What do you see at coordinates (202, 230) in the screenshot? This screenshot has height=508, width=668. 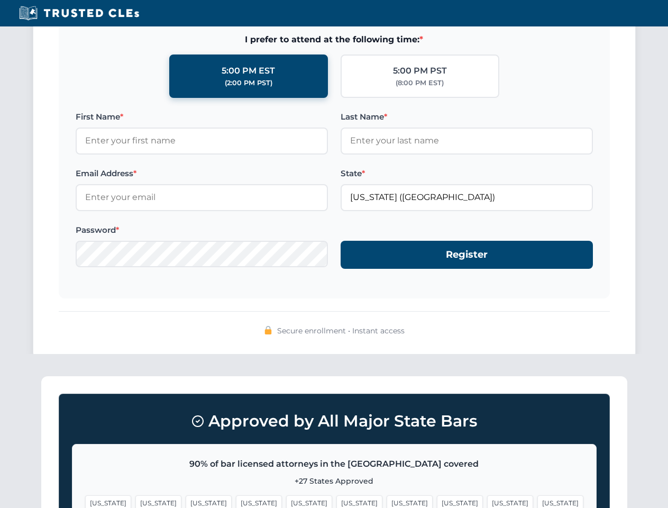 I see `label: Password` at bounding box center [202, 230].